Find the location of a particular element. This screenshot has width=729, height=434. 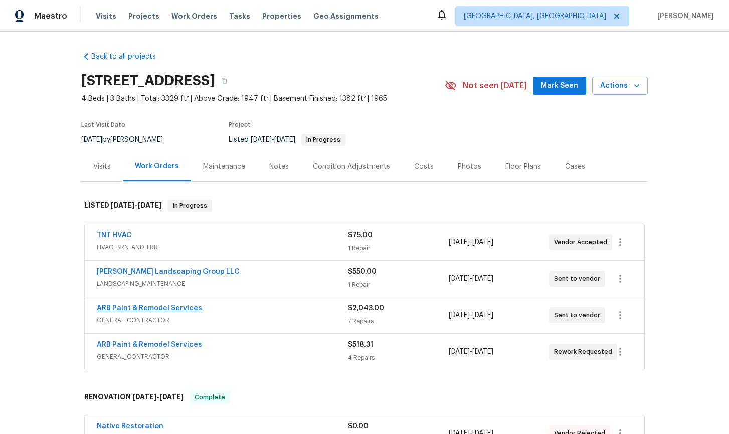

div: Work Orders is located at coordinates (157, 166).